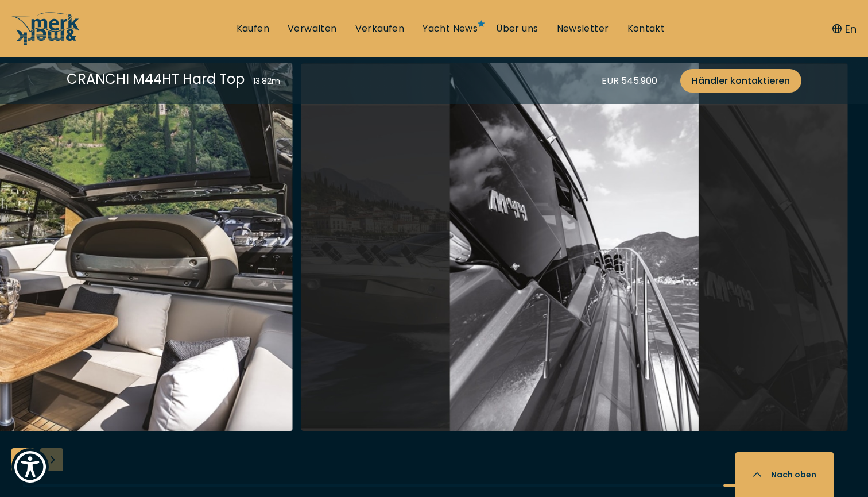 The image size is (868, 497). Describe the element at coordinates (629, 80) in the screenshot. I see `div: EUR 545.900` at that location.